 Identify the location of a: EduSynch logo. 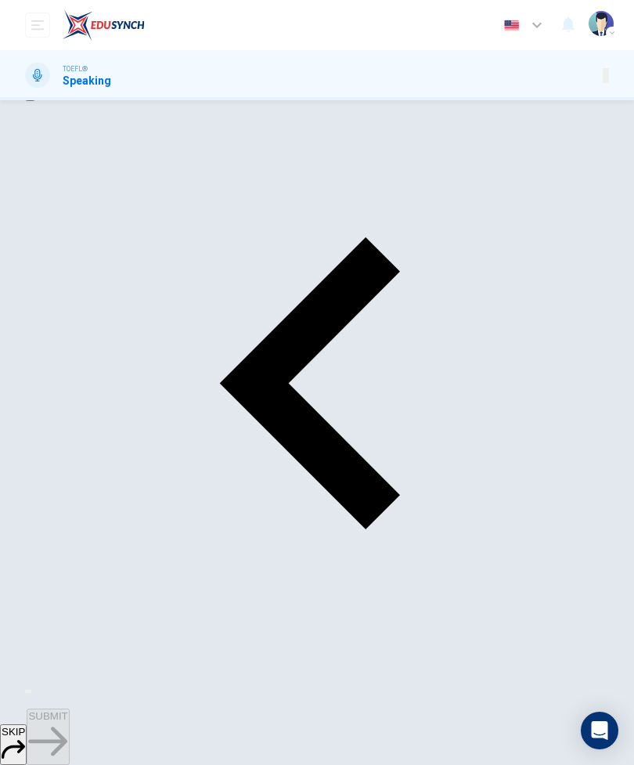
(103, 25).